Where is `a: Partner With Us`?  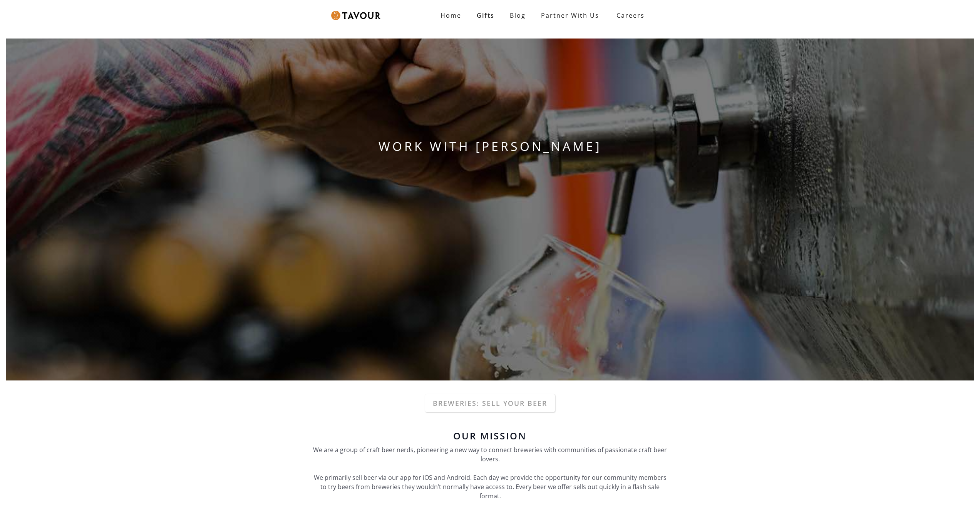 a: Partner With Us is located at coordinates (570, 15).